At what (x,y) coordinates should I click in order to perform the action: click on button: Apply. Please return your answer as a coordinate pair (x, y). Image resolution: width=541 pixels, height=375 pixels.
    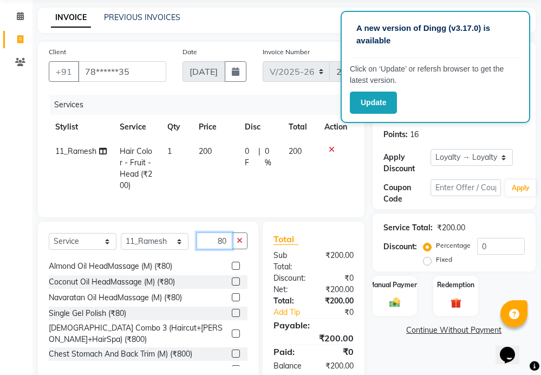
    Looking at the image, I should click on (520, 188).